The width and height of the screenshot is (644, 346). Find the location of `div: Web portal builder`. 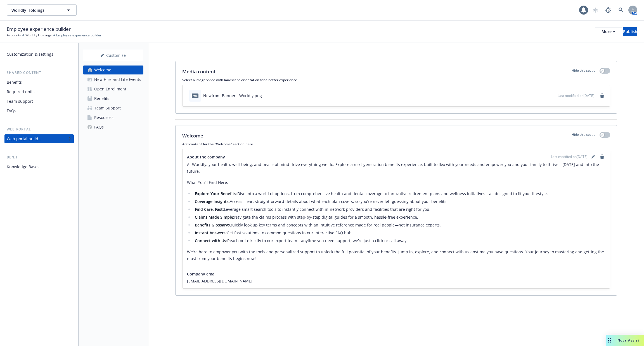

div: Web portal builder is located at coordinates (24, 139).